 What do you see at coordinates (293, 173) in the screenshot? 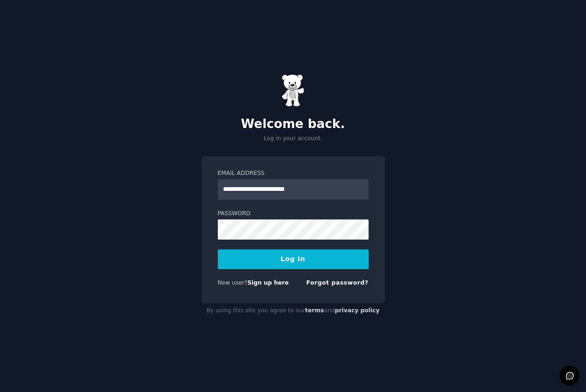
I see `label: Email Address` at bounding box center [293, 173].